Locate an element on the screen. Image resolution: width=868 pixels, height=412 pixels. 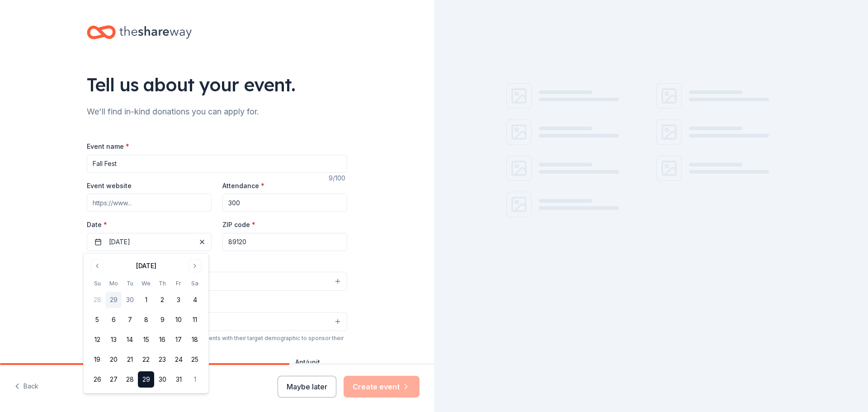
th: Tuesday is located at coordinates (130, 283).